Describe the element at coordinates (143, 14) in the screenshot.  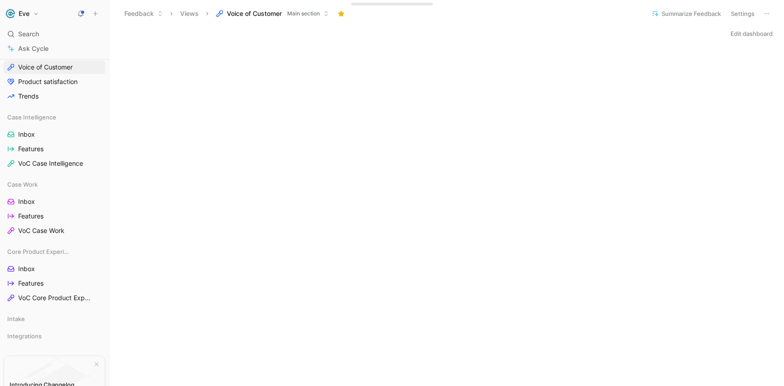
I see `button: Feedback` at that location.